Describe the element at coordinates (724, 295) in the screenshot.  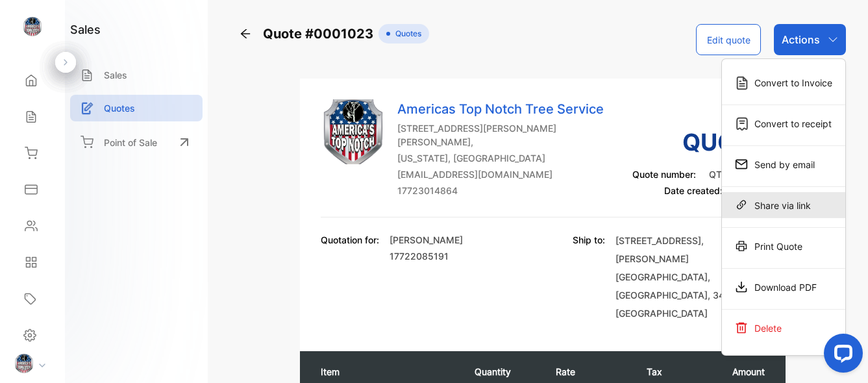
I see `span: , 34957` at that location.